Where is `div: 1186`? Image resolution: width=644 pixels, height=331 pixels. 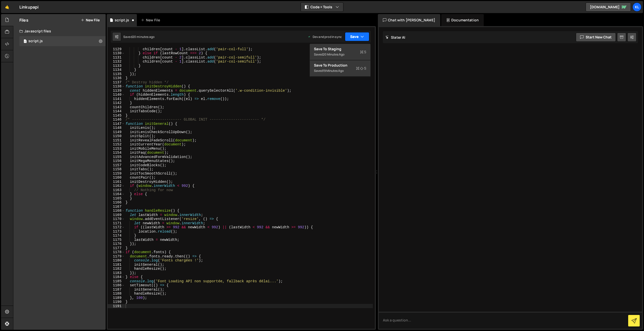 div: 1186 is located at coordinates (116, 285).